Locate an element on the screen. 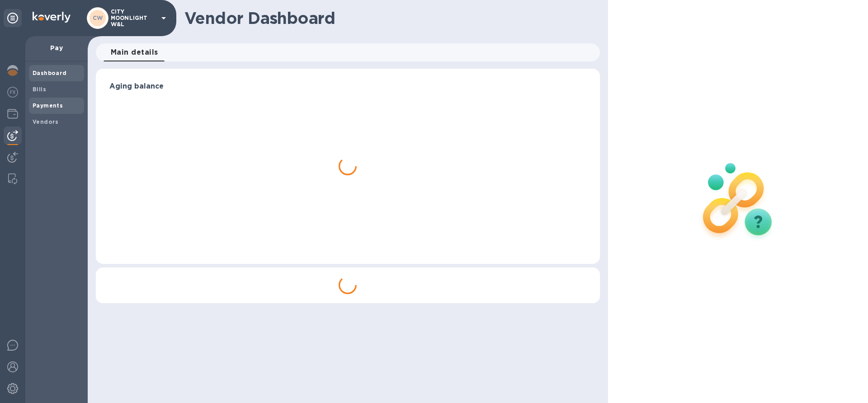 The width and height of the screenshot is (868, 403). h1: Vendor Dashboard is located at coordinates (389, 18).